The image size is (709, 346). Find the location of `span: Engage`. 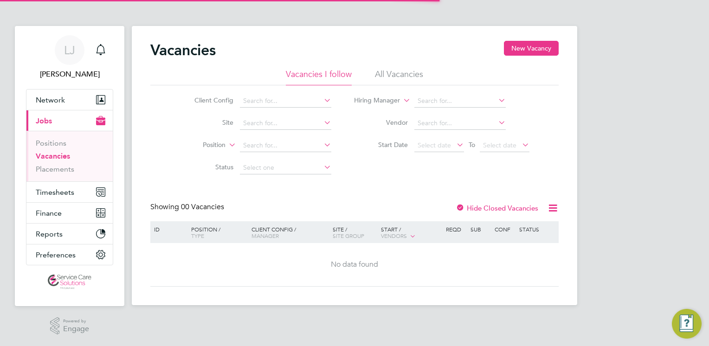

span: Engage is located at coordinates (76, 329).